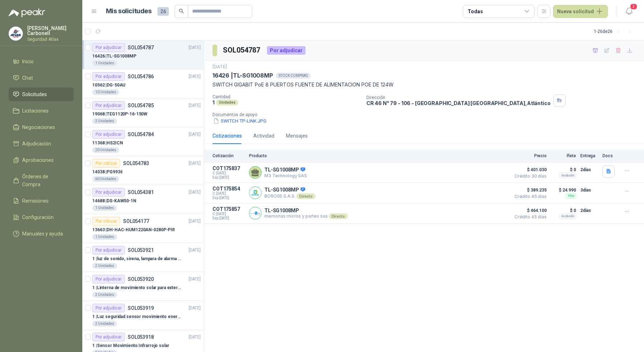 Image resolution: width=644 pixels, height=352 pixels. I want to click on p: Seguridad Atlas, so click(50, 39).